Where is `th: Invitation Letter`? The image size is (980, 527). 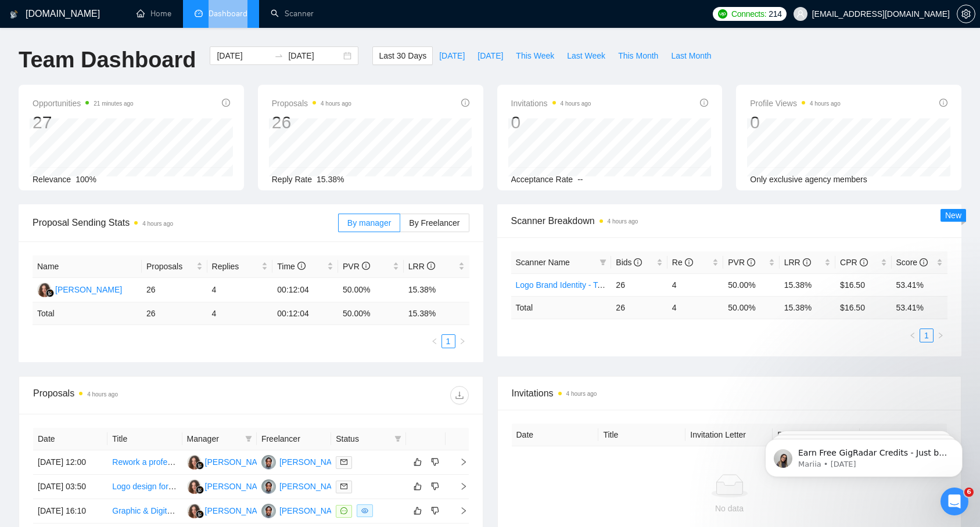 th: Invitation Letter is located at coordinates (729, 435).